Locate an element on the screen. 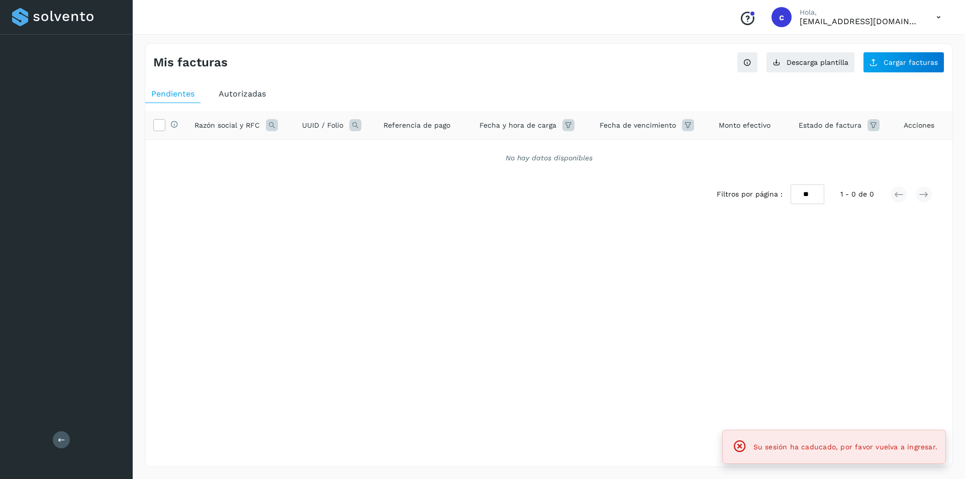 This screenshot has width=965, height=479. p: Hola, is located at coordinates (860, 12).